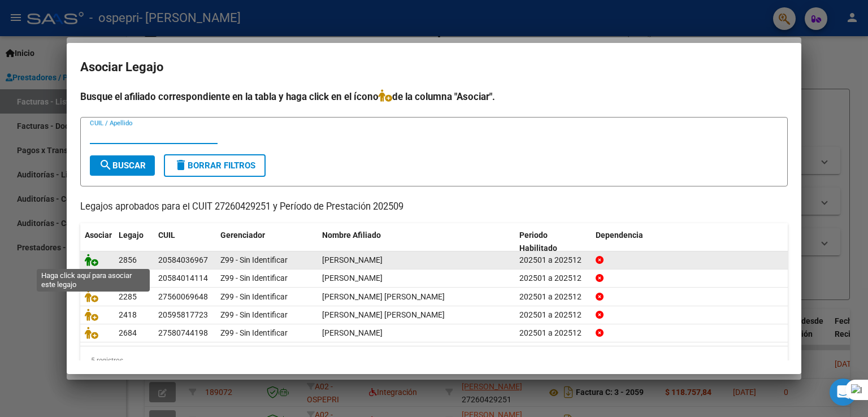 Image resolution: width=868 pixels, height=417 pixels. Describe the element at coordinates (128, 296) in the screenshot. I see `span: 2285` at that location.